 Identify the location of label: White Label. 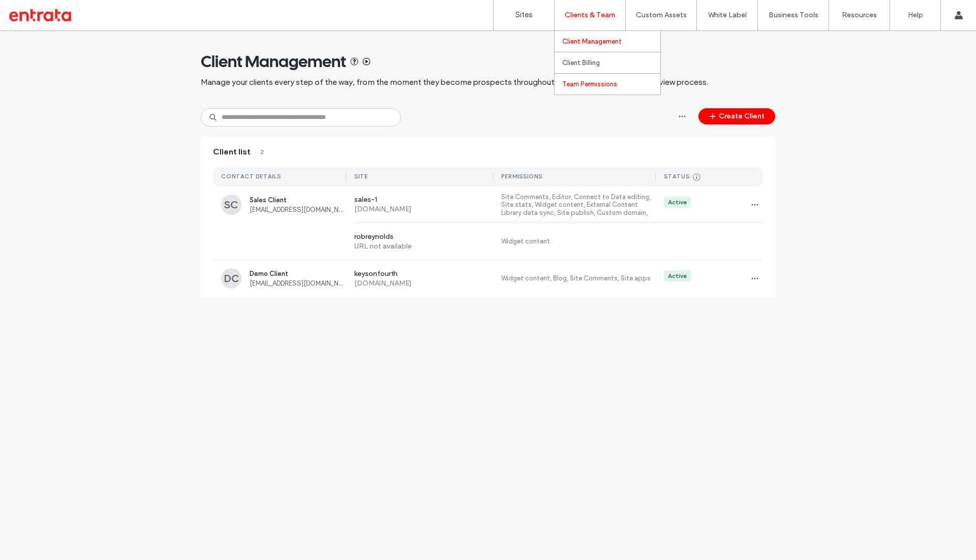
(728, 15).